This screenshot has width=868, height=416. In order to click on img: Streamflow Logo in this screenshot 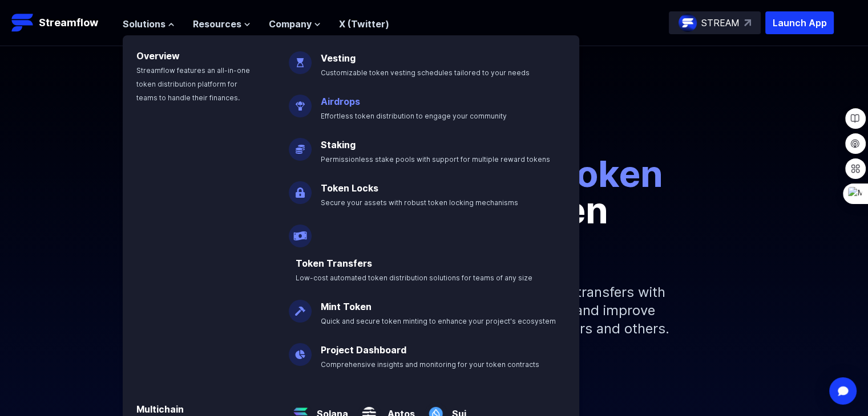, I will do `click(23, 22)`.